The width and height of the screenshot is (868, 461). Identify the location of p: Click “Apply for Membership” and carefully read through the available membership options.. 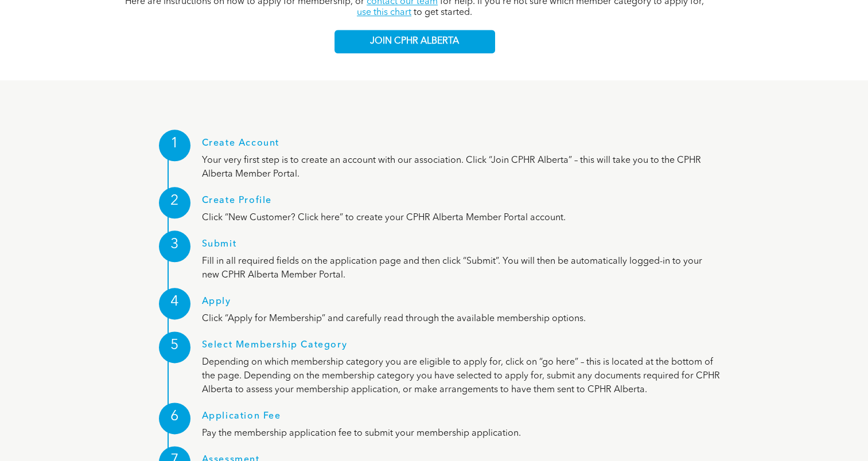
(461, 318).